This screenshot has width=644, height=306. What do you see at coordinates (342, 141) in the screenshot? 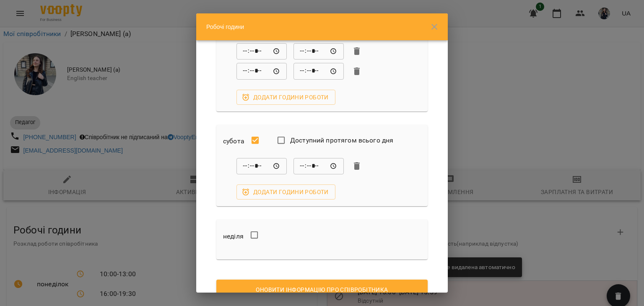
I see `span: Доступний протягом всього дня` at bounding box center [342, 141].